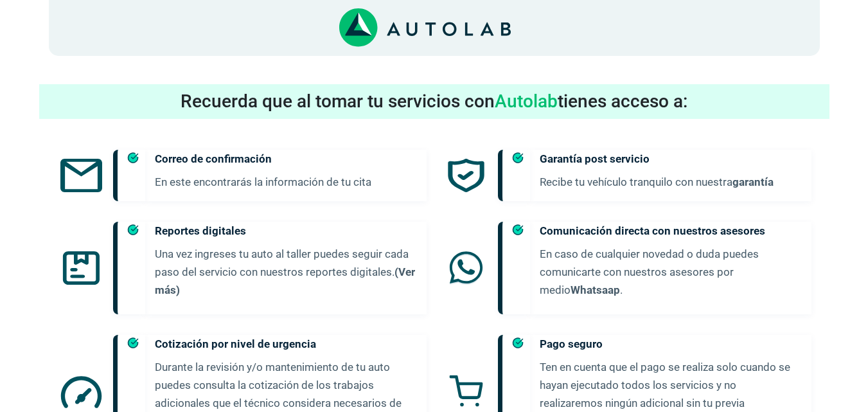 This screenshot has width=868, height=412. I want to click on a: Whatsaap, so click(595, 290).